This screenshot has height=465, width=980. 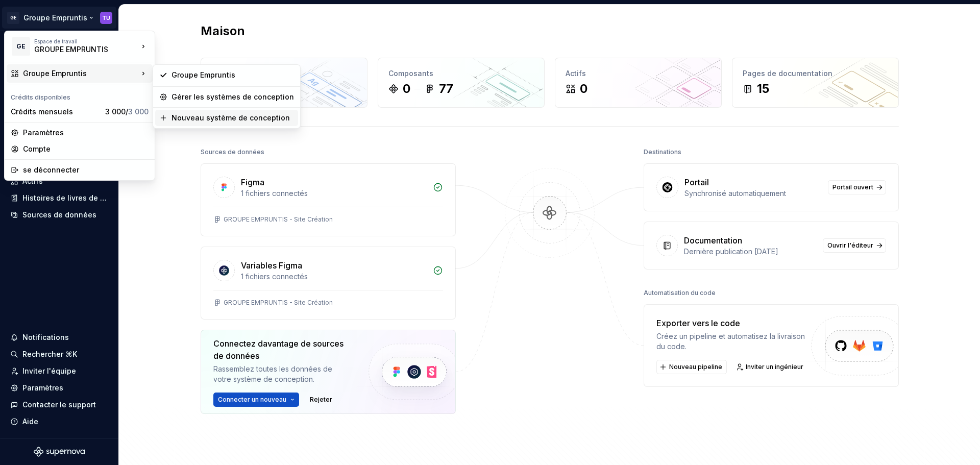 What do you see at coordinates (40, 97) in the screenshot?
I see `font: Crédits disponibles` at bounding box center [40, 97].